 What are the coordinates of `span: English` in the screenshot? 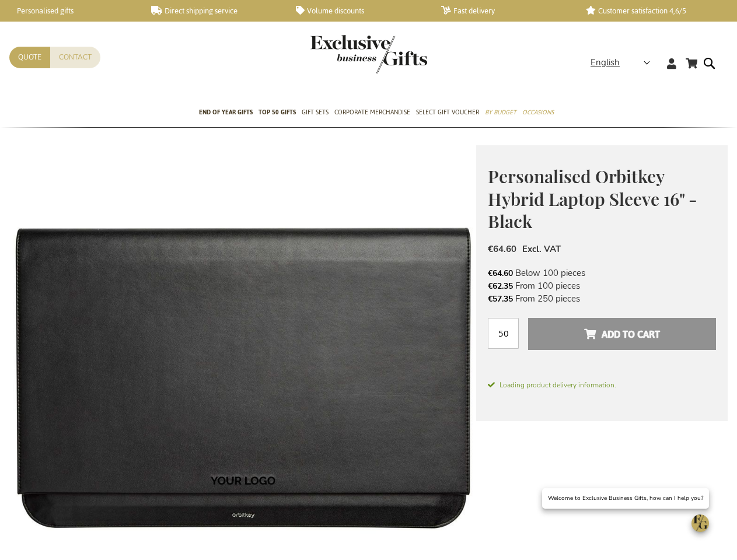 It's located at (605, 62).